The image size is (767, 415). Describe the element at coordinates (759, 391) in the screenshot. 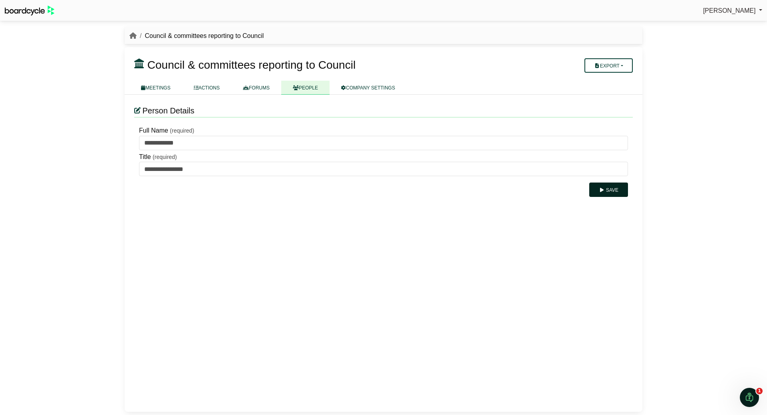

I see `span: 1` at that location.